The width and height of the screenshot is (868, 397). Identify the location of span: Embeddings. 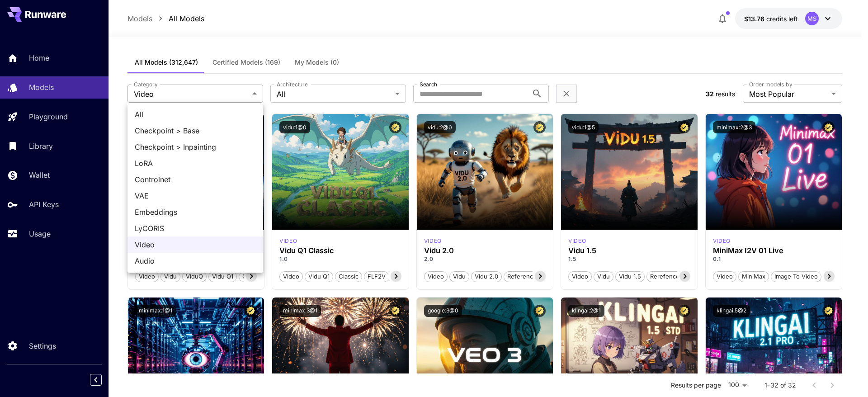
(195, 212).